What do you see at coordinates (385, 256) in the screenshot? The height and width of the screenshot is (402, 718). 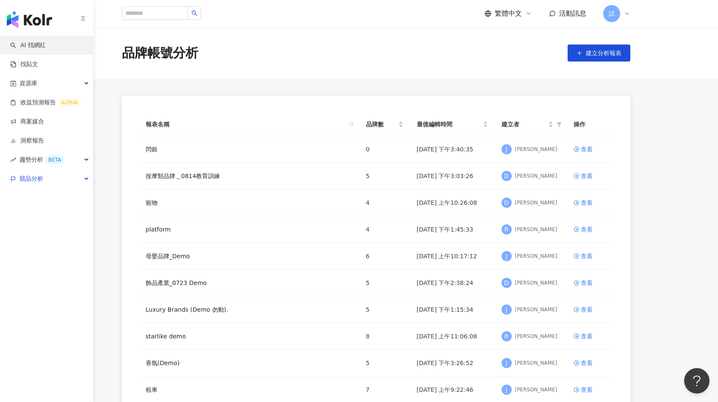 I see `td: 6` at bounding box center [385, 256].